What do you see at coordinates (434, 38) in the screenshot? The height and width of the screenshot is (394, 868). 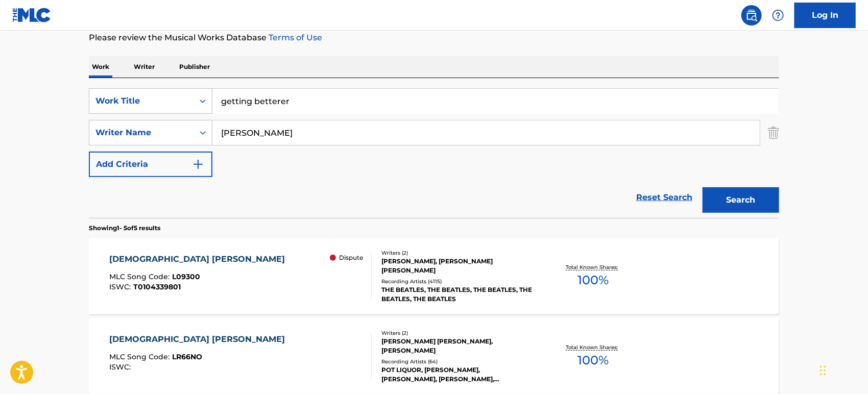 I see `p: Please review the Musical Works Database` at bounding box center [434, 38].